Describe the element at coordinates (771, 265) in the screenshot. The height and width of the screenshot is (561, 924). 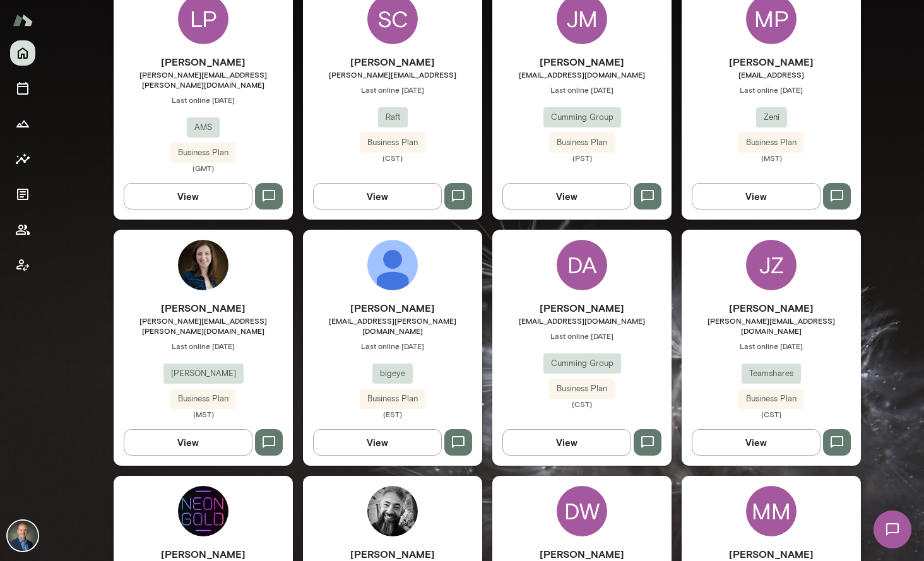
I see `div: JZ` at that location.